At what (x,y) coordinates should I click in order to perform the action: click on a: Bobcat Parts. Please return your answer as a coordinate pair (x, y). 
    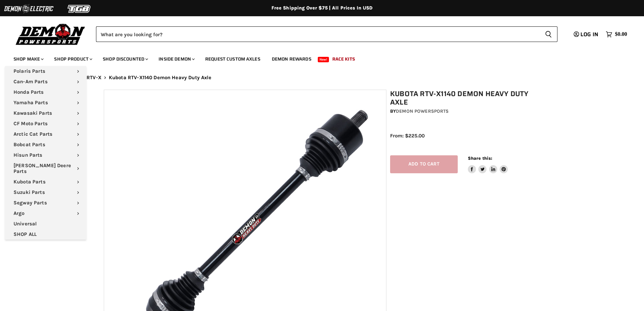
    Looking at the image, I should click on (46, 144).